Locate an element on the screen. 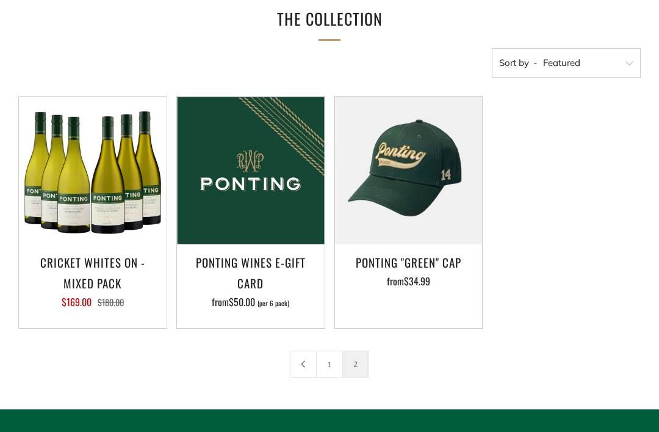  h3: Ponting Wines e-Gift Card is located at coordinates (251, 272).